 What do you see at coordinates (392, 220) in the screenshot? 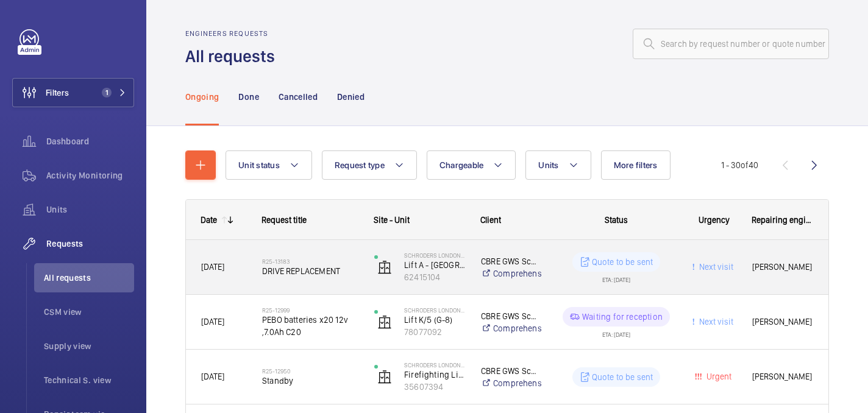
I see `span: Site - Unit` at bounding box center [392, 220].